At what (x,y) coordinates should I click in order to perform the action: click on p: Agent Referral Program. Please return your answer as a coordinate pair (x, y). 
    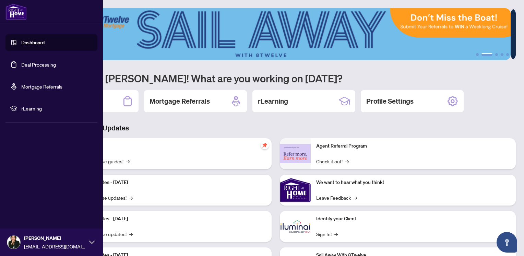
    Looking at the image, I should click on (413, 146).